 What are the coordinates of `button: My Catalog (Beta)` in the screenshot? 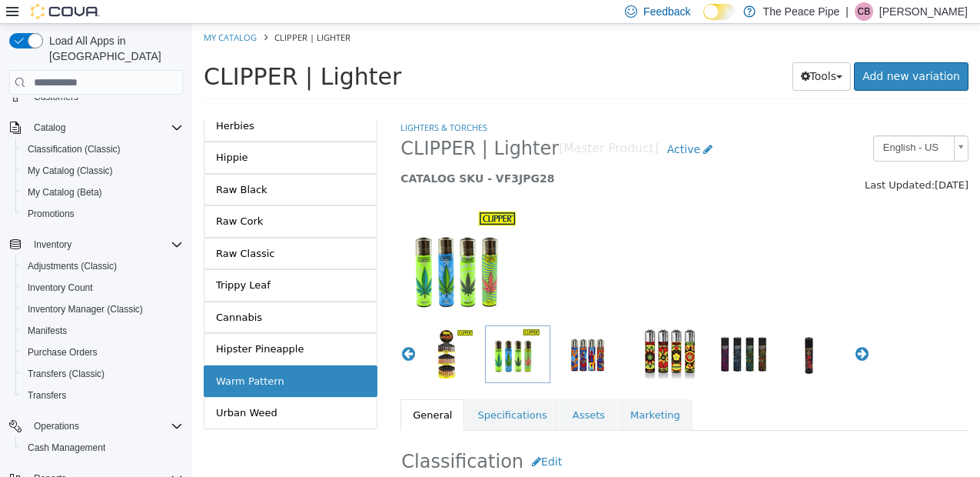 It's located at (103, 192).